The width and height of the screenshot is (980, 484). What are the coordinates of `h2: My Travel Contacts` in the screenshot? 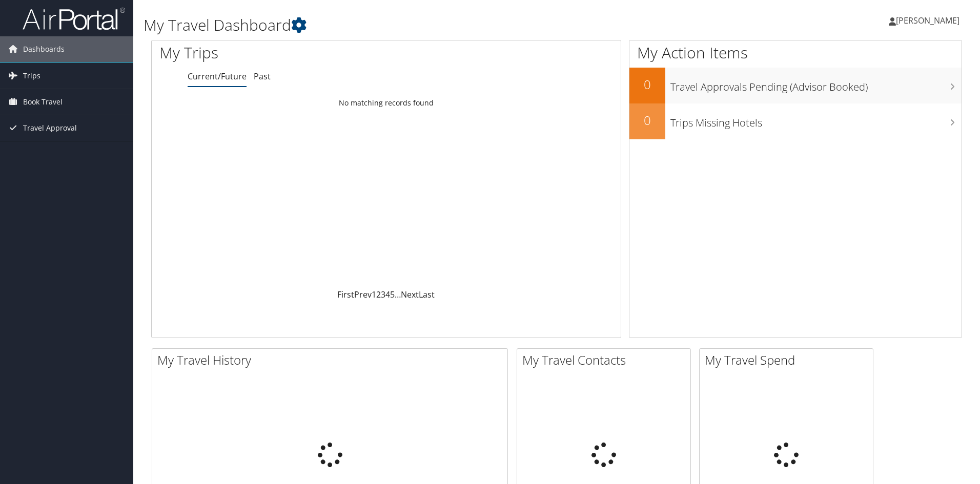 It's located at (606, 360).